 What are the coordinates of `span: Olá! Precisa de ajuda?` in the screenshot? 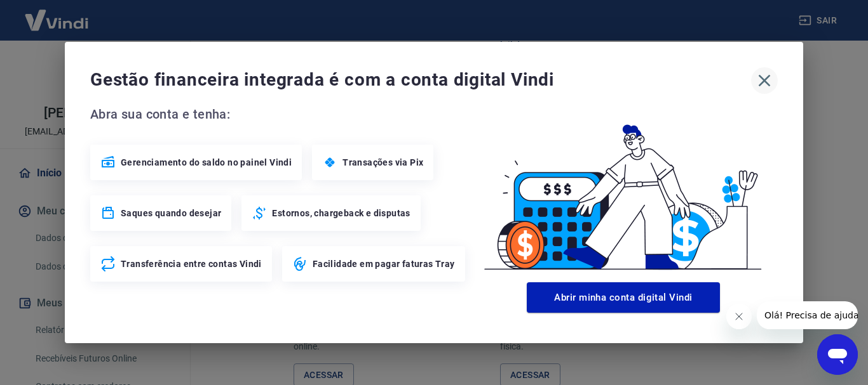 It's located at (57, 14).